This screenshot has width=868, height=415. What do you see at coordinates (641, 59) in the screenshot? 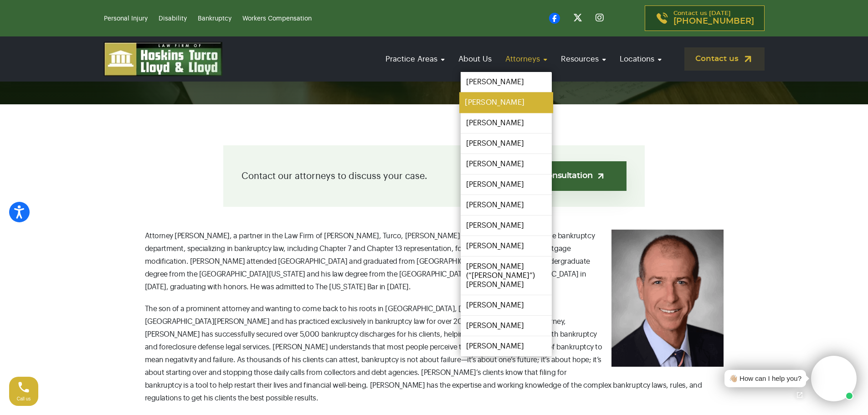
I see `a: Locations` at bounding box center [641, 59].